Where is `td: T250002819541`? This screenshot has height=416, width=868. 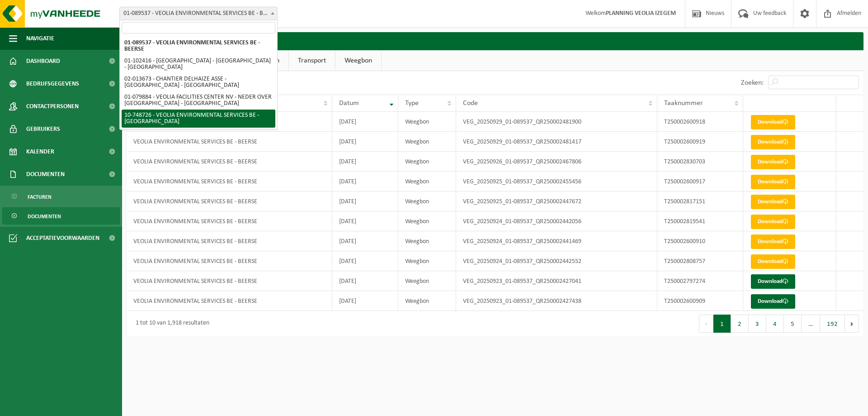
td: T250002819541 is located at coordinates (700, 221).